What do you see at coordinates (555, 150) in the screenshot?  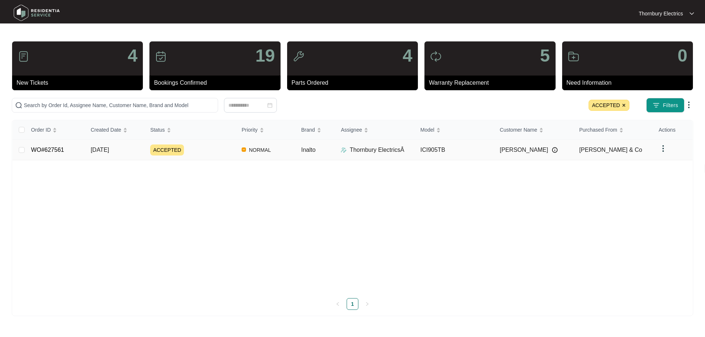 I see `img: Info icon` at bounding box center [555, 150].